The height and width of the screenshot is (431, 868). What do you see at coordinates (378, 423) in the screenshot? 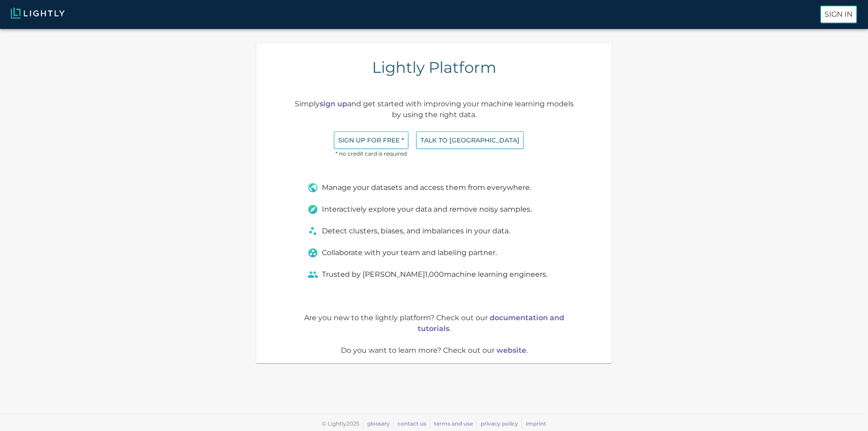
I see `a: glossary` at bounding box center [378, 423].